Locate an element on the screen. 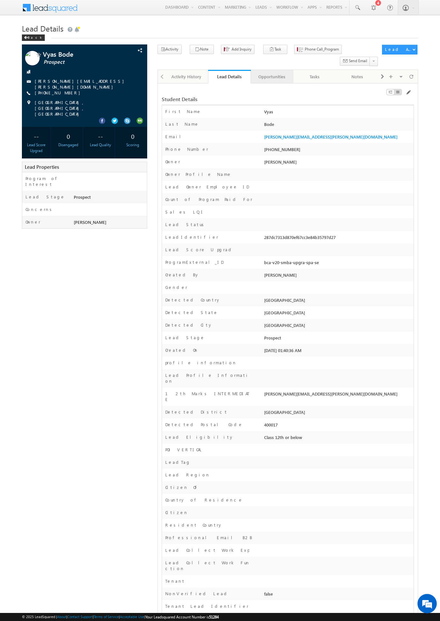  div: Lead Details is located at coordinates (229, 76).